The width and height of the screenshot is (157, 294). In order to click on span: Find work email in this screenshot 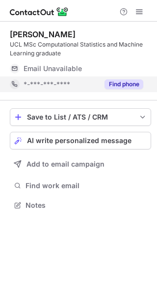, I will do `click(86, 186)`.